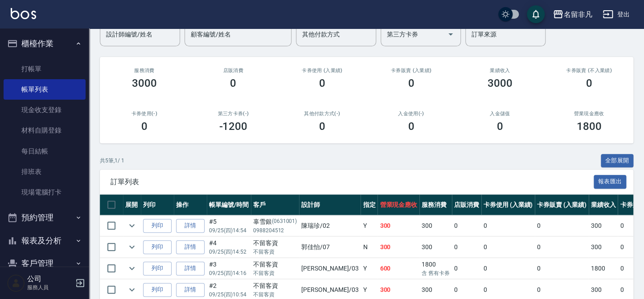  What do you see at coordinates (157, 205) in the screenshot?
I see `th: 列印` at bounding box center [157, 205].